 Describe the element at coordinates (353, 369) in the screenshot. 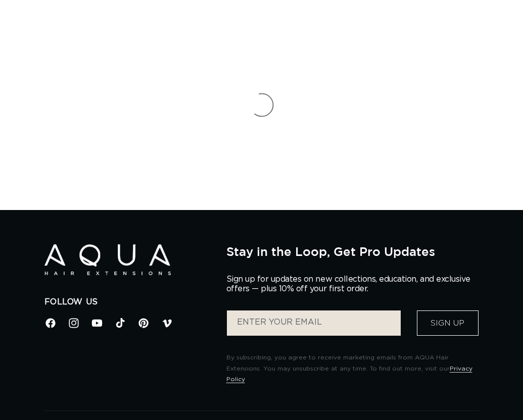

I see `p: By subscribing, you agree to receive marketing emails from AQUA Hair Extensions. You may unsubscr...` at that location.